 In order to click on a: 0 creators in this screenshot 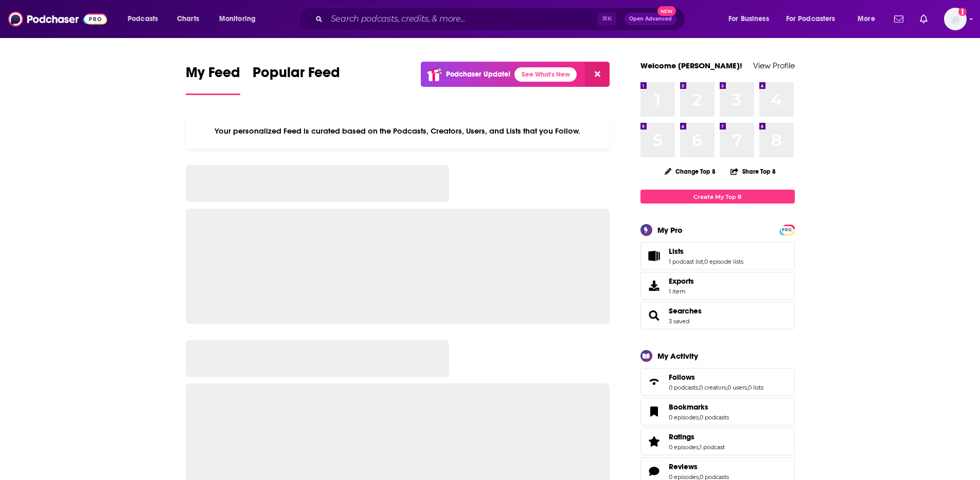, I will do `click(713, 387)`.